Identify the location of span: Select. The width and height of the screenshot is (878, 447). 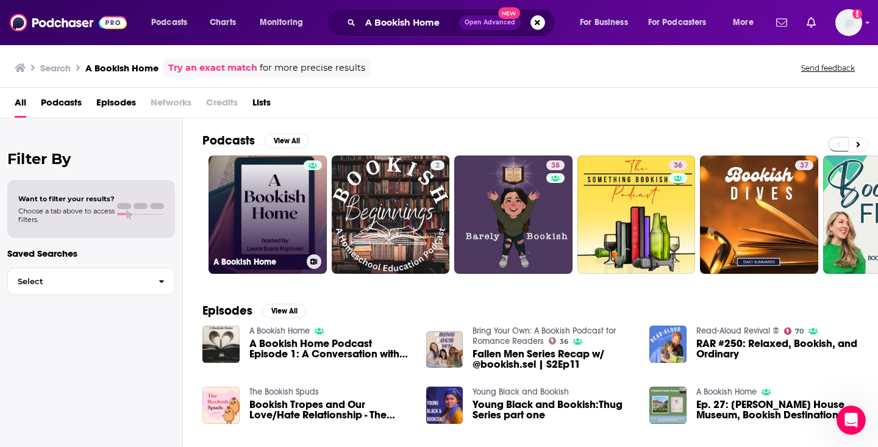
(78, 281).